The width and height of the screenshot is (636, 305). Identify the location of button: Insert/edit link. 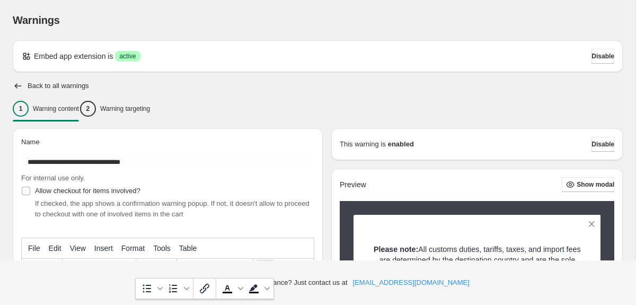
(205, 288).